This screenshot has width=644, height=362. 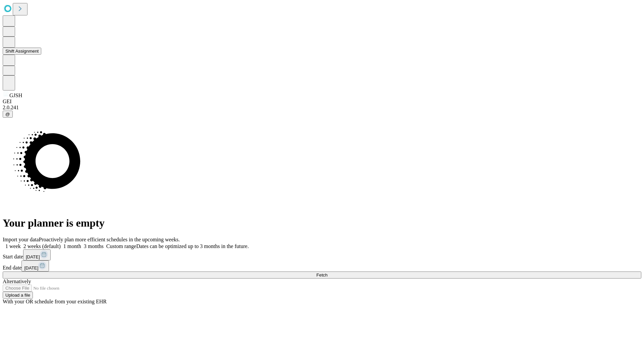 What do you see at coordinates (42, 246) in the screenshot?
I see `span: 2 weeks (default)` at bounding box center [42, 246].